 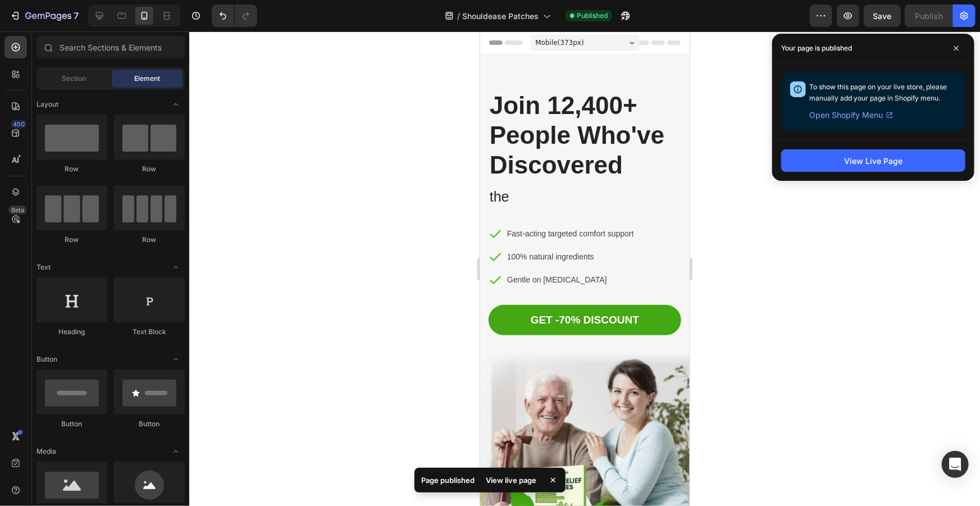 What do you see at coordinates (845, 115) in the screenshot?
I see `span: Open Shopify Menu` at bounding box center [845, 115].